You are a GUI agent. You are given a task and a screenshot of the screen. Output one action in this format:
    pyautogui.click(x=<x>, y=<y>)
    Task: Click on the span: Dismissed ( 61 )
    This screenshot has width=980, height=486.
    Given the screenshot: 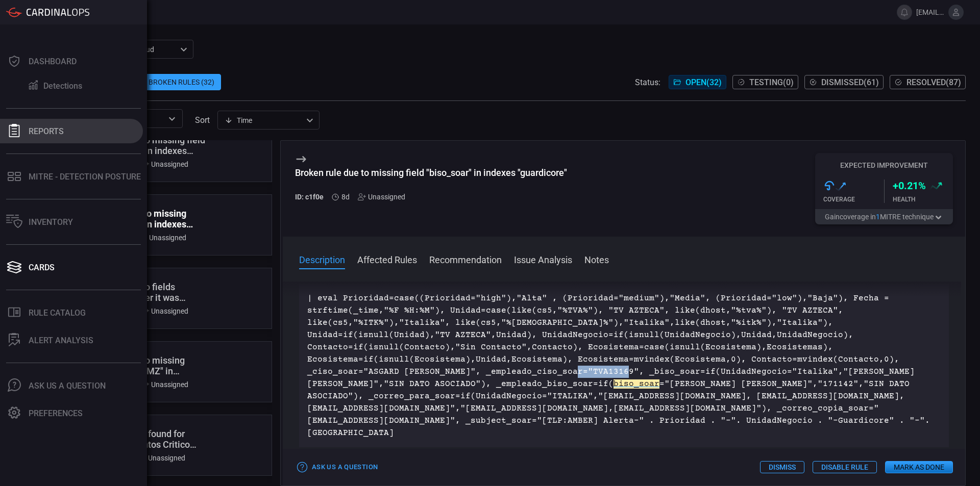 What is the action you would take?
    pyautogui.click(x=849, y=82)
    